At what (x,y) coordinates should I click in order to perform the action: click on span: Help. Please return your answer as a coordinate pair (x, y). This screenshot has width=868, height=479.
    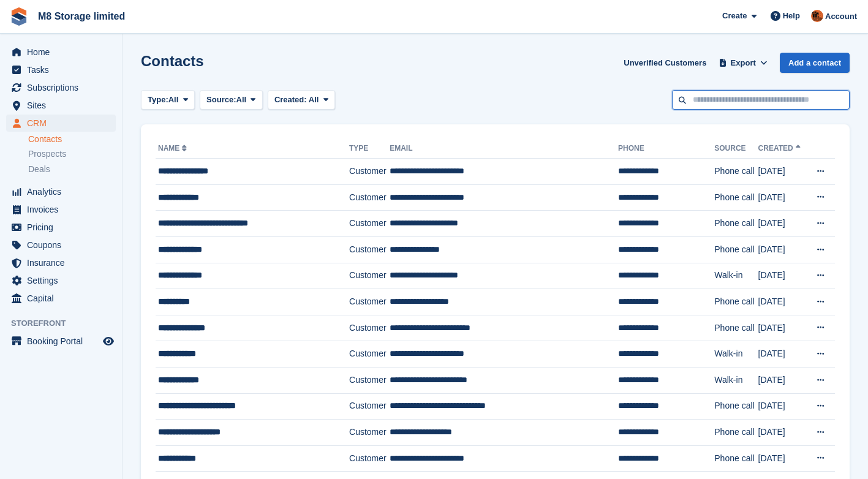
    Looking at the image, I should click on (791, 16).